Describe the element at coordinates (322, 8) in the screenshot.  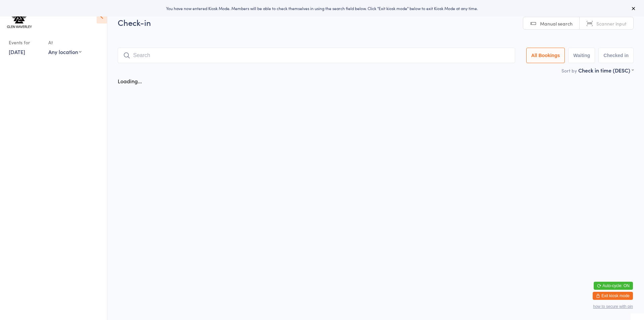
I see `div: You have now entered Kiosk Mode. Members will be able to check themselves in using the search fie...` at that location.